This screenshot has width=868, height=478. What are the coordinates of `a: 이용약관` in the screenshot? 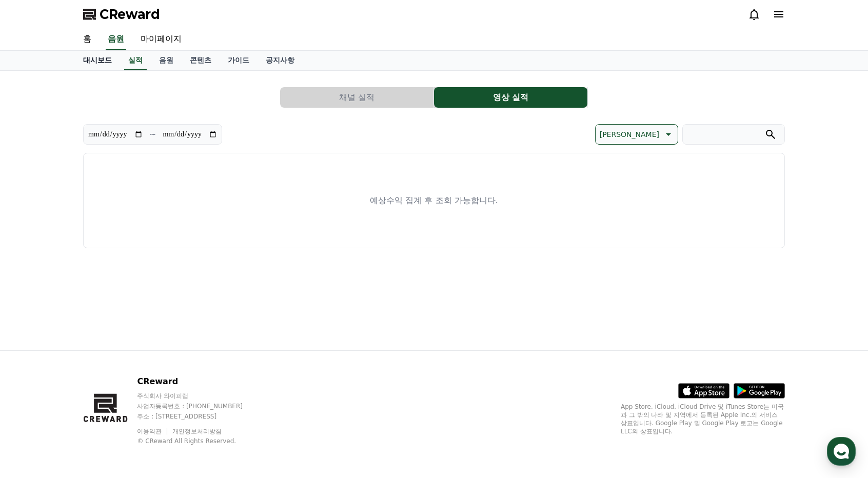 It's located at (153, 432).